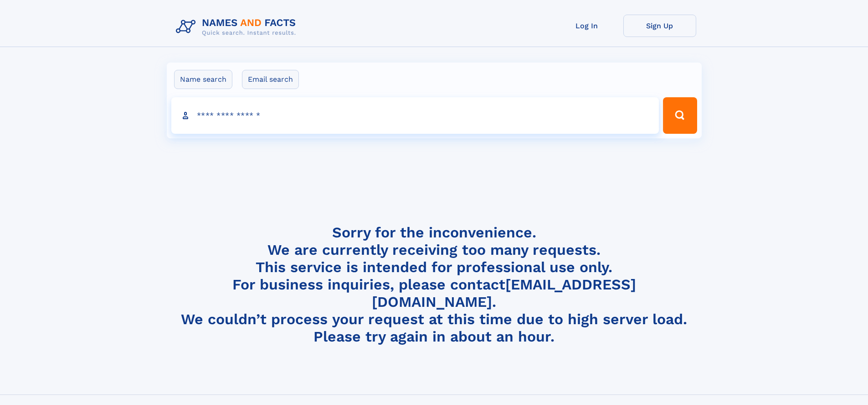 This screenshot has width=868, height=405. Describe the element at coordinates (680, 116) in the screenshot. I see `button: Search Button` at that location.